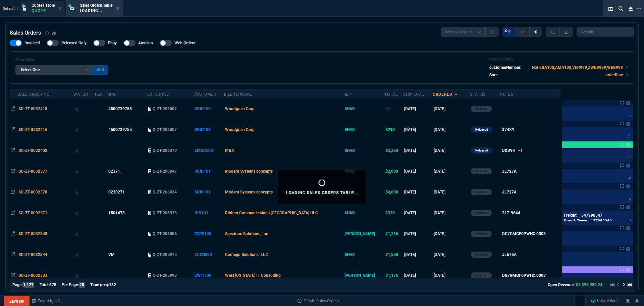 The height and width of the screenshot is (306, 644). What do you see at coordinates (43, 11) in the screenshot?
I see `p: Quote` at bounding box center [43, 11].